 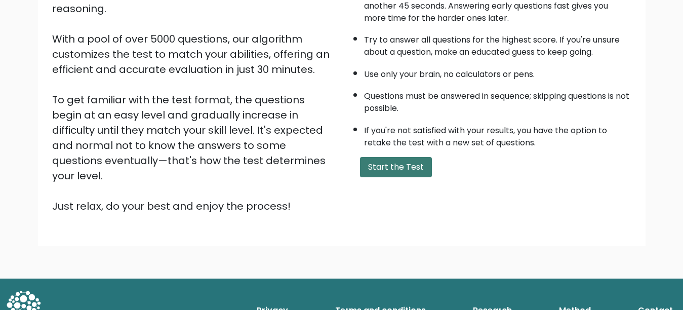 What do you see at coordinates (498, 72) in the screenshot?
I see `li: Use only your brain, no calculators or pens.` at bounding box center [498, 72].